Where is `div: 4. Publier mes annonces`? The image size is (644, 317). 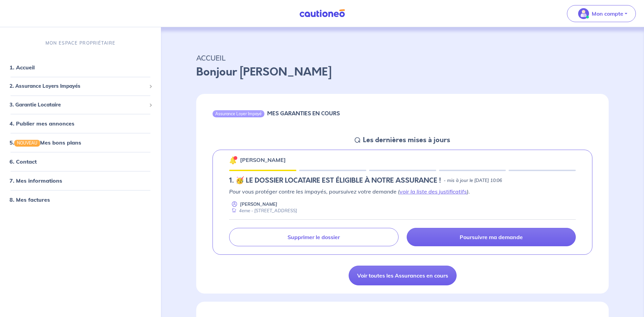 div: 4. Publier mes annonces is located at coordinates (80, 123).